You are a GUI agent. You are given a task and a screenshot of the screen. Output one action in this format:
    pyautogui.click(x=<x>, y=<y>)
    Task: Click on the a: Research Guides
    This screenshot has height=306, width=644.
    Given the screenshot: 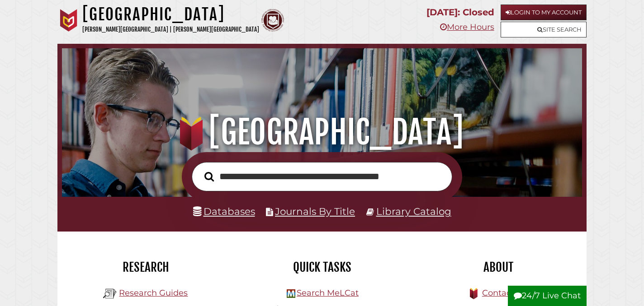 What is the action you would take?
    pyautogui.click(x=154, y=293)
    